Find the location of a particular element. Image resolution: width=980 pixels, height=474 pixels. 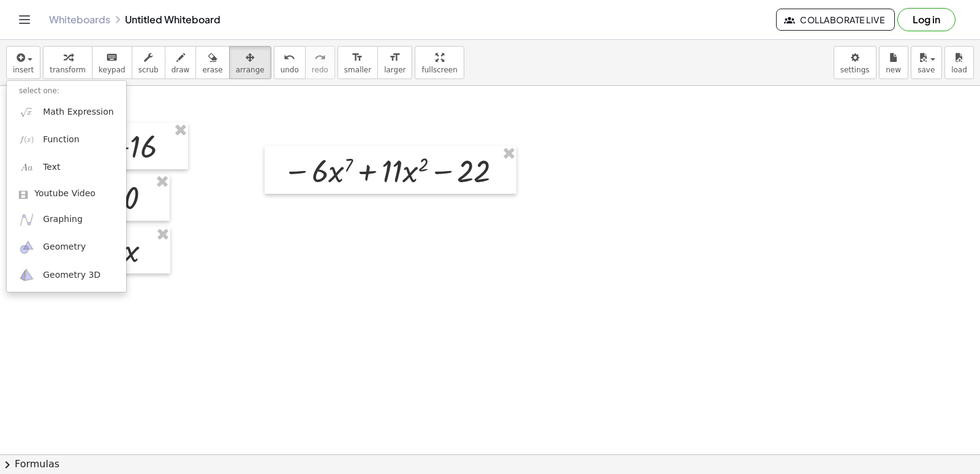

span: new is located at coordinates (893, 70).